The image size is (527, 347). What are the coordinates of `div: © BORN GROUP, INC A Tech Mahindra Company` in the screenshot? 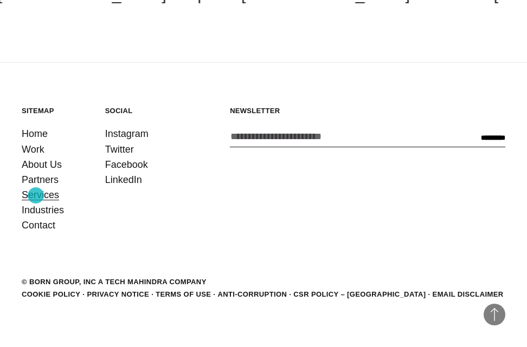 It's located at (114, 282).